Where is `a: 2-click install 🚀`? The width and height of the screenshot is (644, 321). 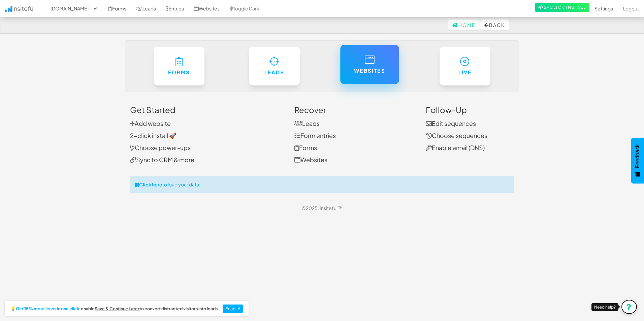 a: 2-click install 🚀 is located at coordinates (153, 135).